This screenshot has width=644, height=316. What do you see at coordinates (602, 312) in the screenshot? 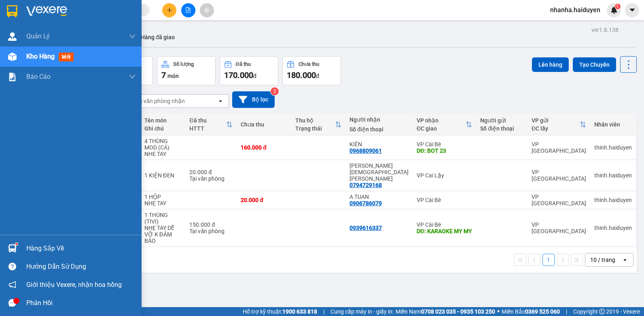
I see `span: copyright` at bounding box center [602, 312].